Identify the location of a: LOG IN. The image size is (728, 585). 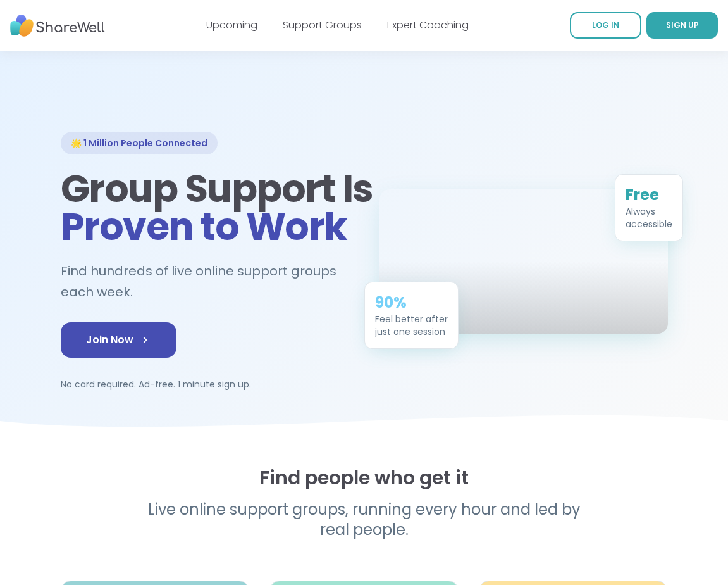
(605, 25).